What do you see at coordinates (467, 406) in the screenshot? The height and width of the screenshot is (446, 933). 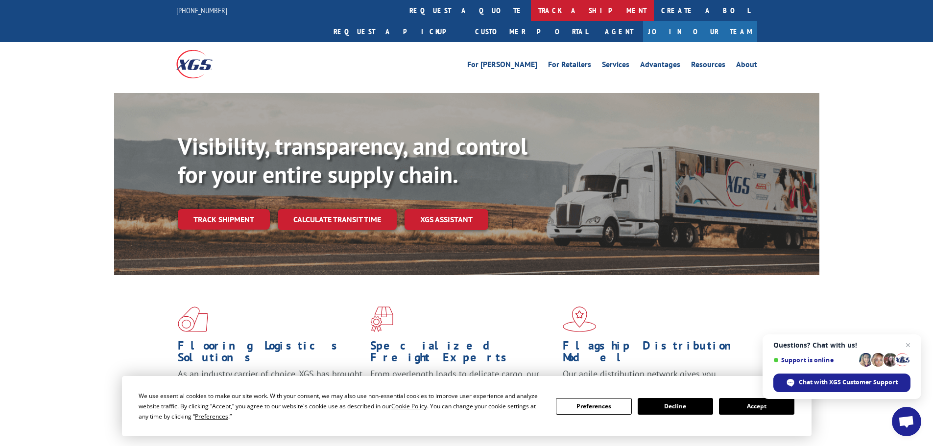 I see `div: Cookie Consent Prompt` at bounding box center [467, 406].